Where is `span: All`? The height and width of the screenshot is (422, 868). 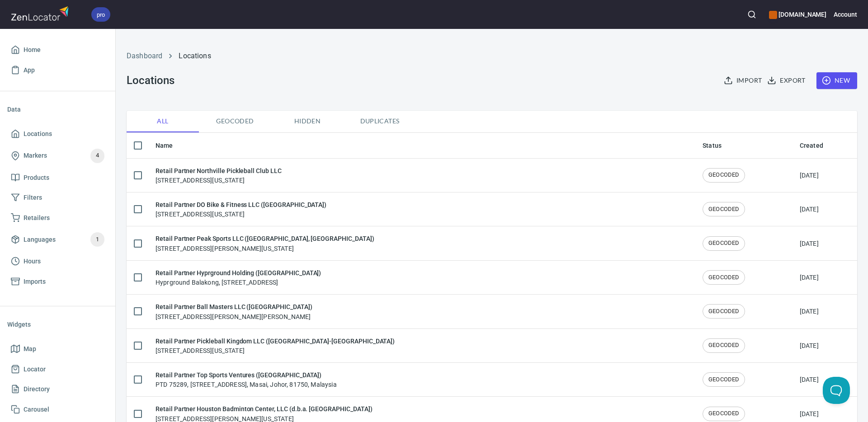
span: All is located at coordinates (163, 121).